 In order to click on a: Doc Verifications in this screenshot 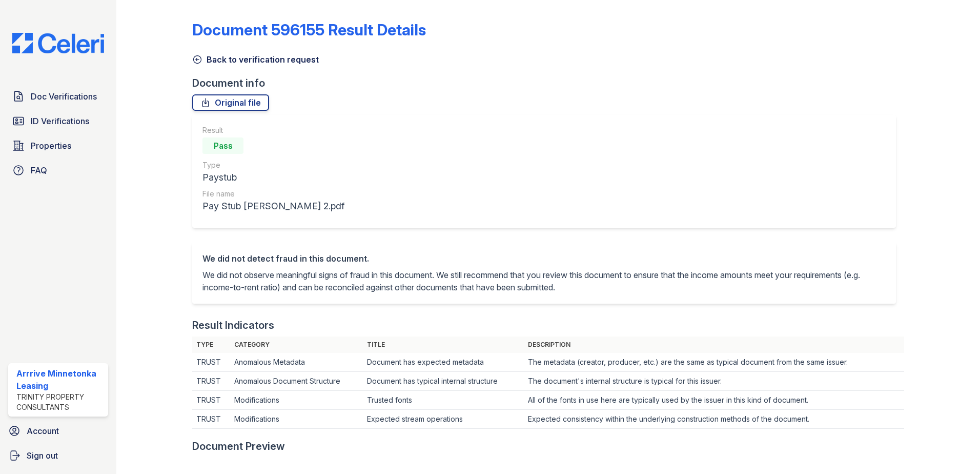, I will do `click(58, 97)`.